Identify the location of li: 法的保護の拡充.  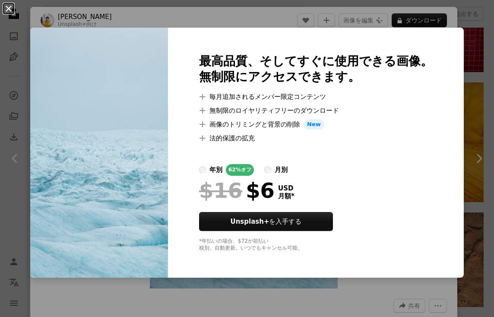
(316, 138).